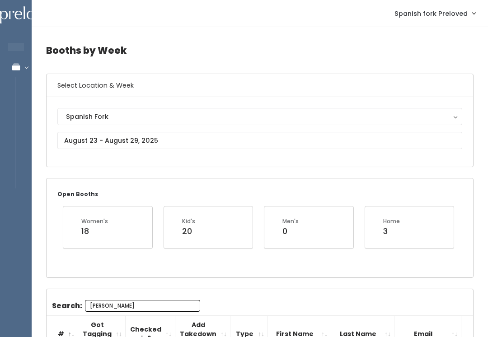 This screenshot has height=337, width=488. What do you see at coordinates (142, 306) in the screenshot?
I see `input: Search:` at bounding box center [142, 306].